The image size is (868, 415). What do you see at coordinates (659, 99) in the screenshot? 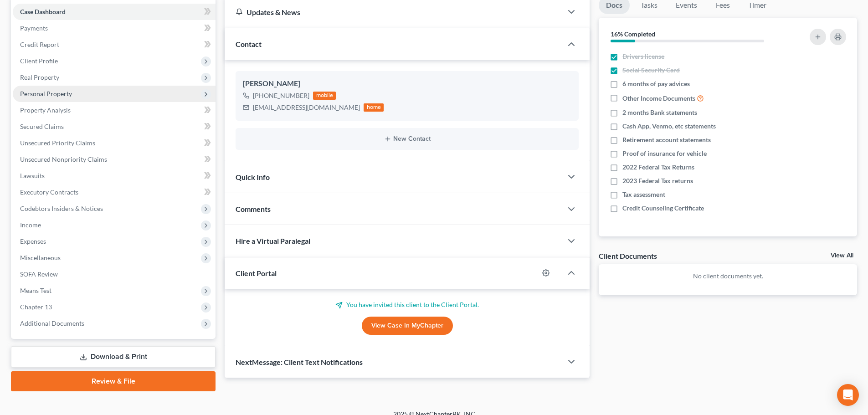
I see `span: Other Income Documents` at bounding box center [659, 99].